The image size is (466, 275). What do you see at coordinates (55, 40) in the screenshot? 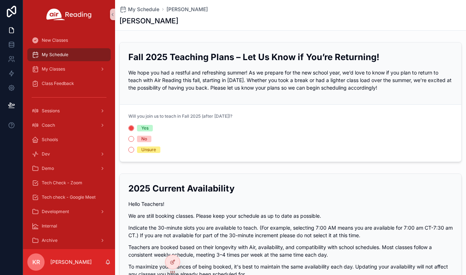
I see `span: New Classes` at bounding box center [55, 40].